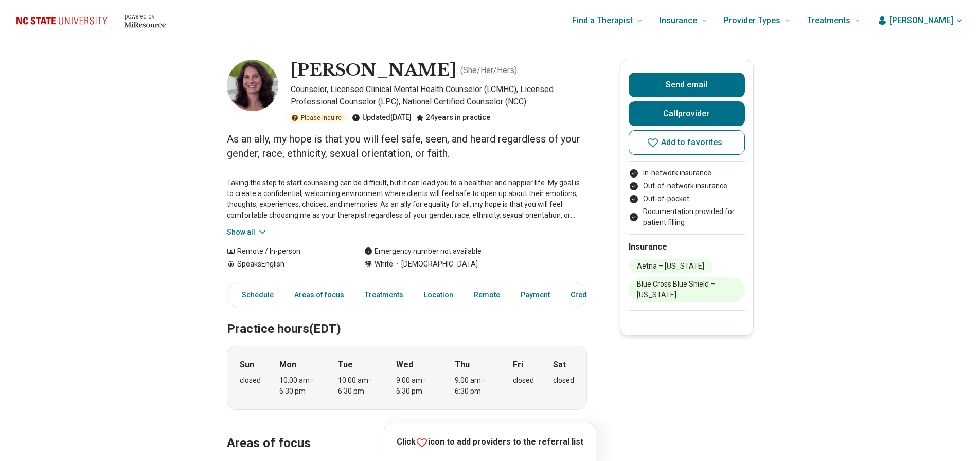  Describe the element at coordinates (488, 70) in the screenshot. I see `p: ( She/Her/Hers )` at that location.